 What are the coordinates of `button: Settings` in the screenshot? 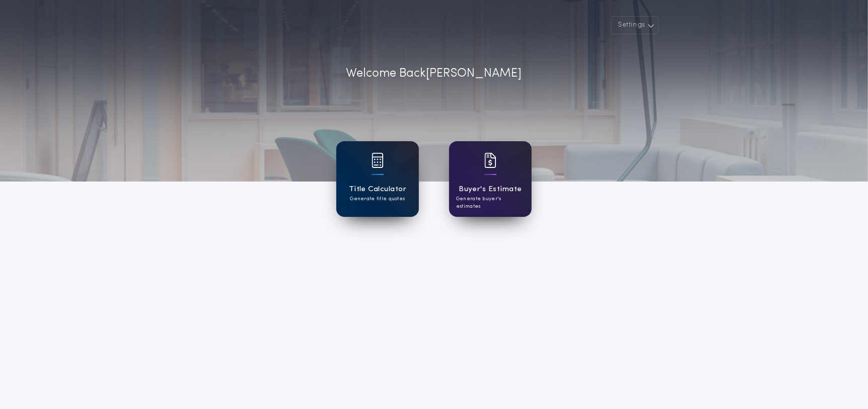 It's located at (635, 25).